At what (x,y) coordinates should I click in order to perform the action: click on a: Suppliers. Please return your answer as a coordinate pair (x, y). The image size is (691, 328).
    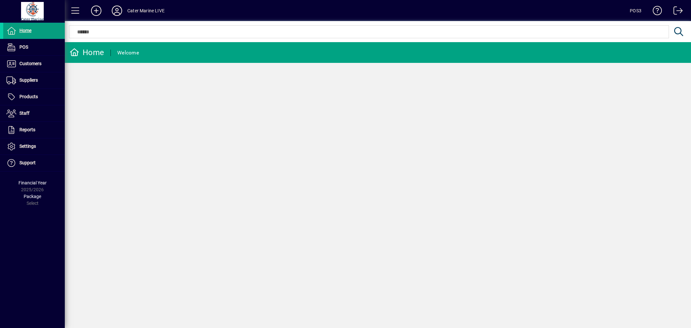
    Looking at the image, I should click on (34, 80).